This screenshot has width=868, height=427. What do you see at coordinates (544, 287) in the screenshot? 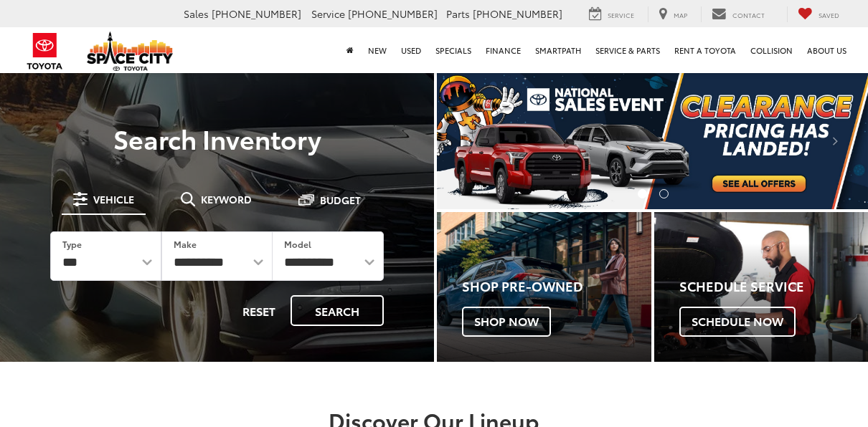
I see `div: Toyota` at bounding box center [544, 287].